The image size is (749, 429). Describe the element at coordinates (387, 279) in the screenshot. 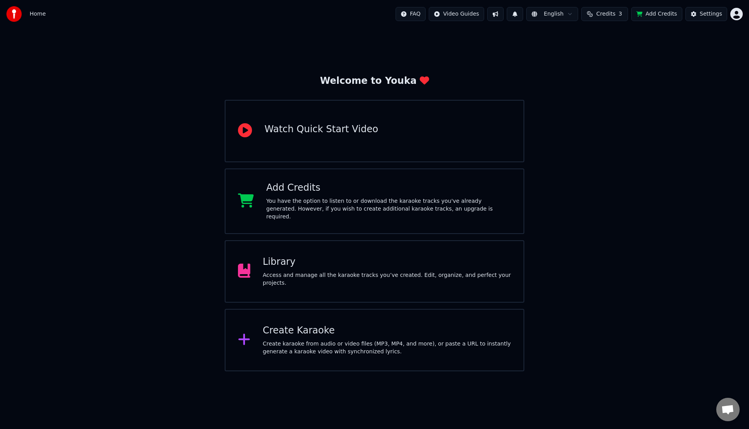

I see `div: Access and manage all the karaoke tracks you’ve created. Edit, organize, and perfect your projects.` at that location.